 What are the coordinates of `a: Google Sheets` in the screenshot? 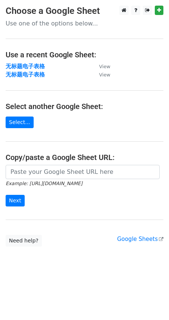 It's located at (141, 239).